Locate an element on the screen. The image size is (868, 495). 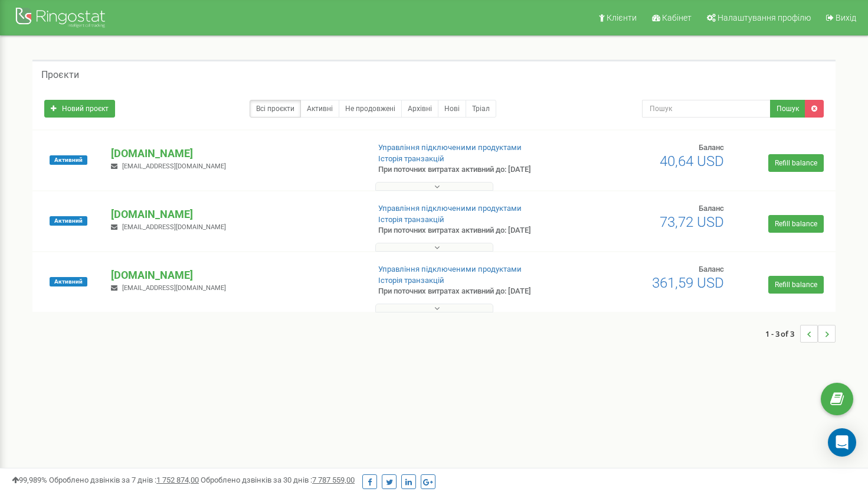
span: Вихід is located at coordinates (846, 17).